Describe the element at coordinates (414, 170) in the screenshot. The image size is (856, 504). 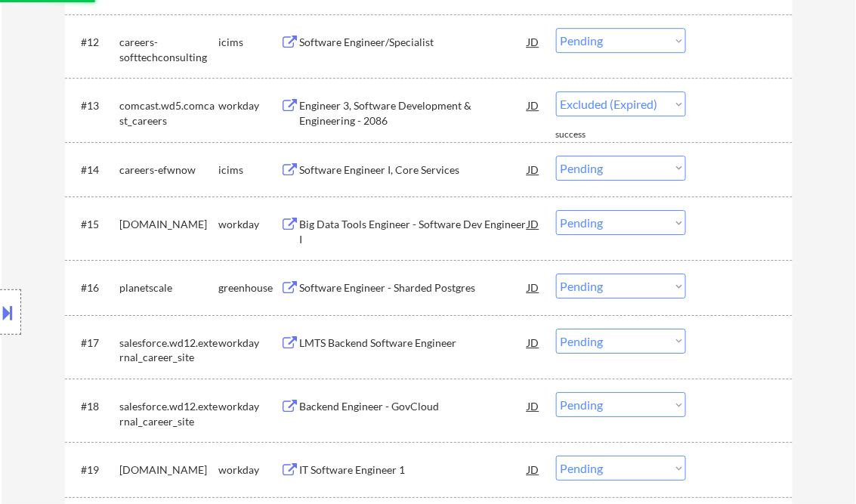
I see `div: Software Engineer I, Core Services` at that location.